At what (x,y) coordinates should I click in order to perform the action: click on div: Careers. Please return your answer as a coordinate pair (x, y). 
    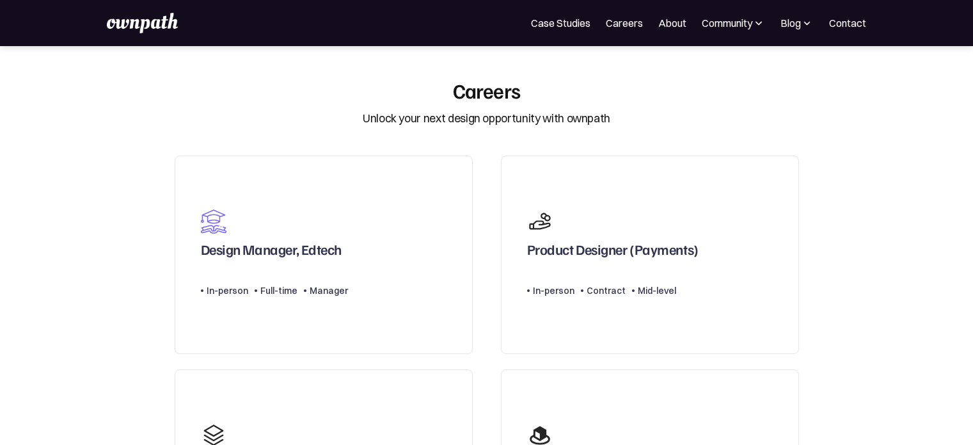
    Looking at the image, I should click on (487, 90).